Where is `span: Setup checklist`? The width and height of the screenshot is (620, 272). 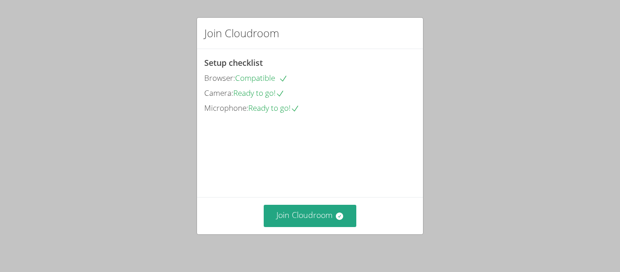
span: Setup checklist is located at coordinates (233, 63).